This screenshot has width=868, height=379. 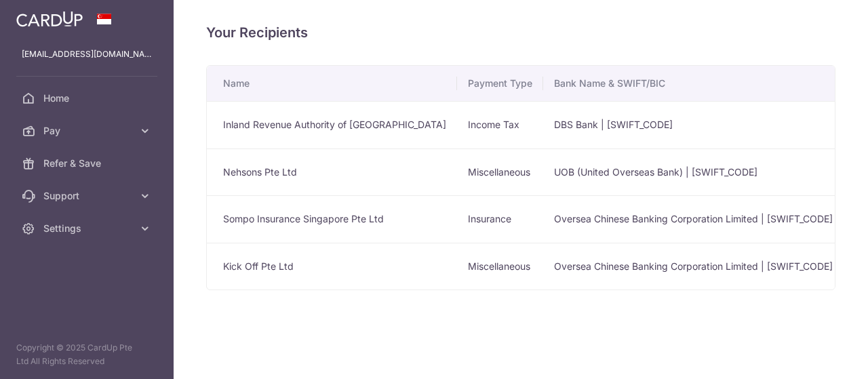 I want to click on td: Nehsons Pte Ltd, so click(x=332, y=172).